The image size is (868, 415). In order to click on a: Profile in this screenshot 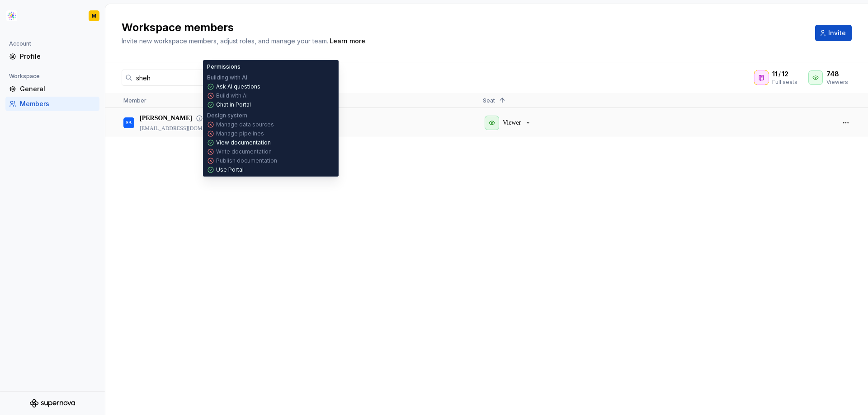, I will do `click(52, 57)`.